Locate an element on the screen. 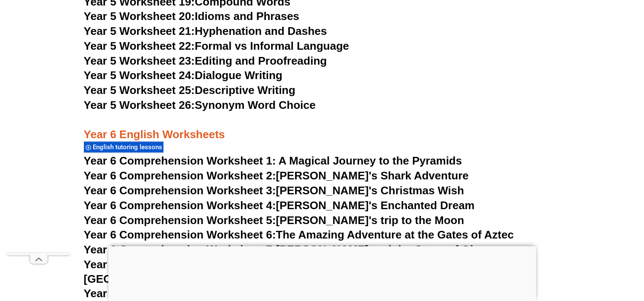  h3: Year 6 English Worksheets is located at coordinates (322, 128).